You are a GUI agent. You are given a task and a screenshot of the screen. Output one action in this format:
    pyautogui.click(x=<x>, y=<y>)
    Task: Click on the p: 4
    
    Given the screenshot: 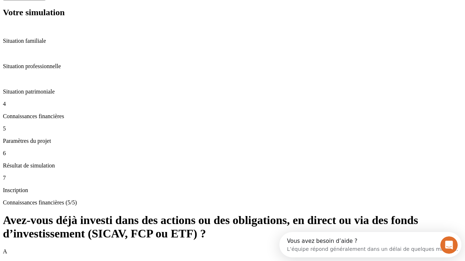 What is the action you would take?
    pyautogui.click(x=232, y=104)
    